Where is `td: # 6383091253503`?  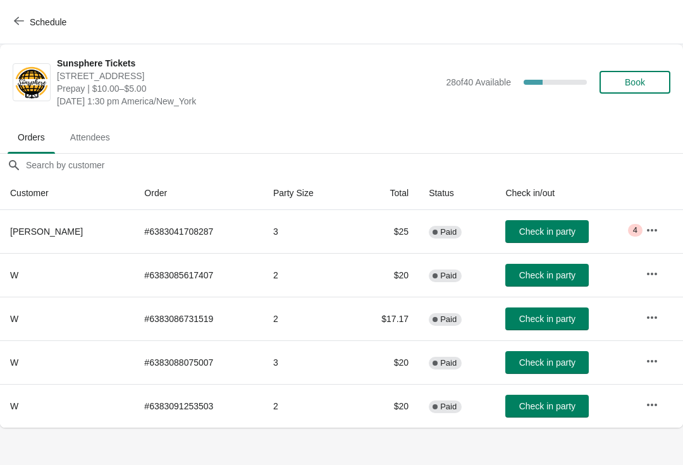 td: # 6383091253503 is located at coordinates (199, 406).